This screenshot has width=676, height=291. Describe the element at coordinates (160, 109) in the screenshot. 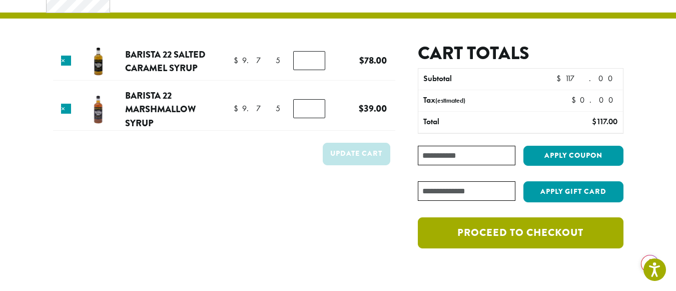

I see `a: Barista 22 Marshmallow Syrup` at that location.